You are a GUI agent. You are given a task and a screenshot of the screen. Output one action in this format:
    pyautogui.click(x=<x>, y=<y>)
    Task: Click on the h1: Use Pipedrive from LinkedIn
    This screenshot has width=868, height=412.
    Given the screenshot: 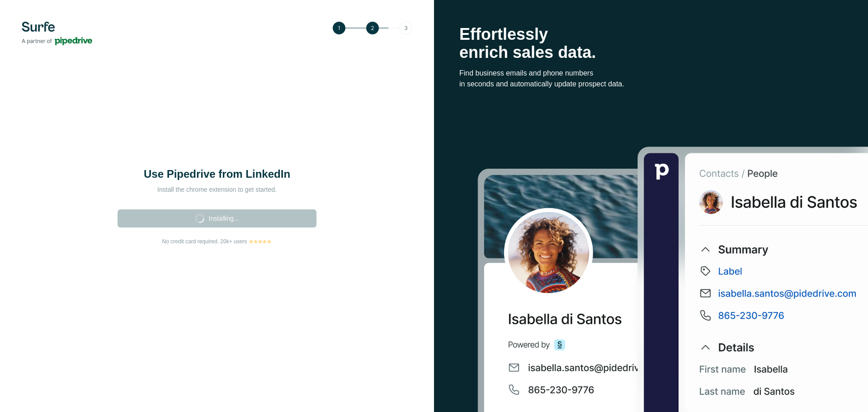 What is the action you would take?
    pyautogui.click(x=217, y=174)
    